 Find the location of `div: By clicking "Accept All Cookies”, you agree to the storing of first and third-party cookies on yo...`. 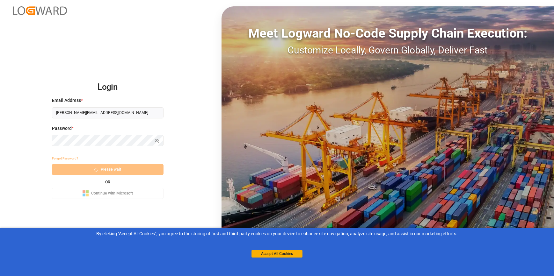

div: By clicking "Accept All Cookies”, you agree to the storing of first and third-party cookies on yo... is located at coordinates (277, 234).